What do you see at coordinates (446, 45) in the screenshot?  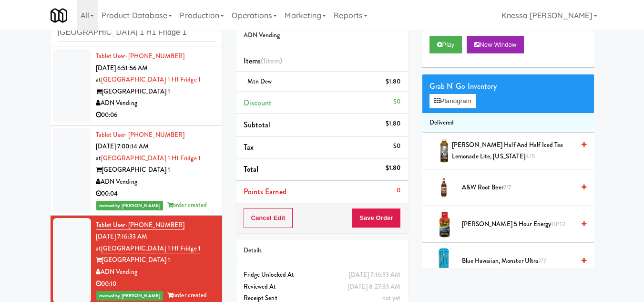 I see `button: Play` at bounding box center [446, 45].